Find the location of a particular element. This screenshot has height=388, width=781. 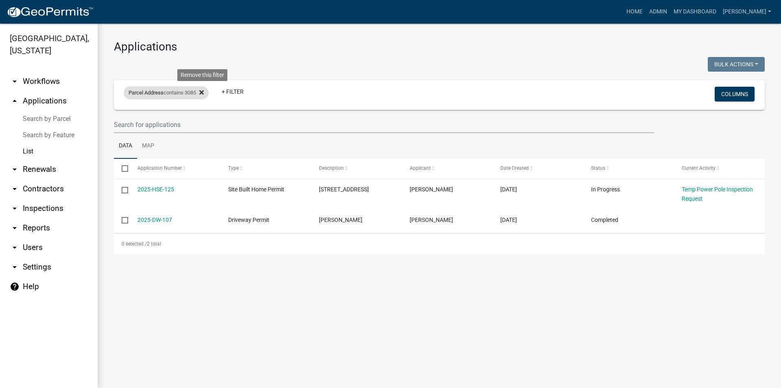

a: Temp Power Pole Inspection Request is located at coordinates (717, 194).